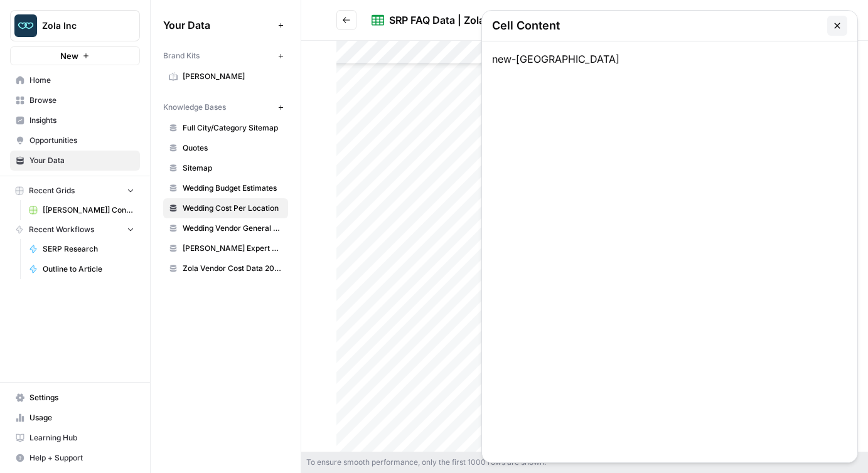  Describe the element at coordinates (232, 168) in the screenshot. I see `span: Sitemap` at that location.